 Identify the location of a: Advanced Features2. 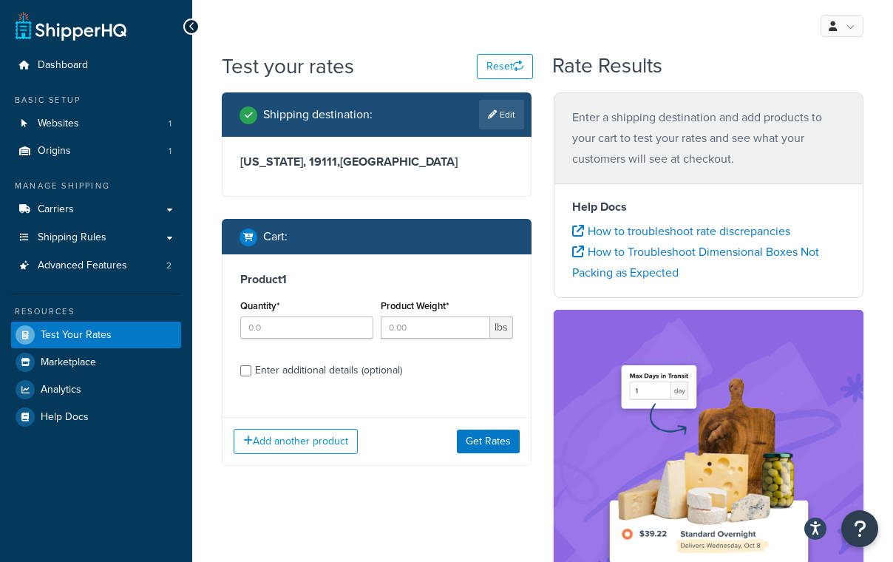
(96, 266).